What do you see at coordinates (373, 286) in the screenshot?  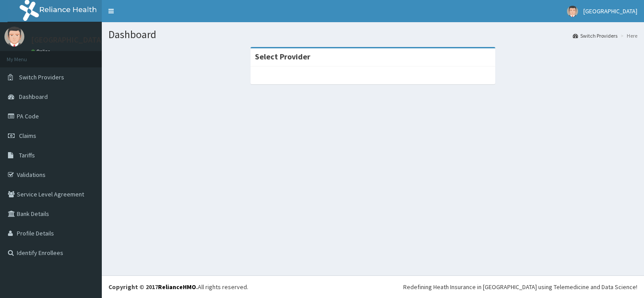 I see `footer: All rights reserved.` at bounding box center [373, 286].